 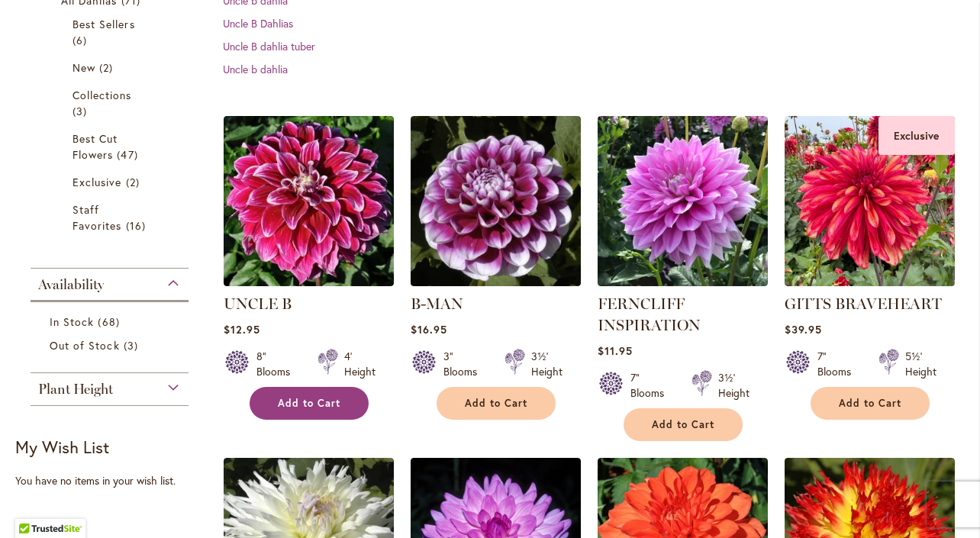 What do you see at coordinates (111, 67) in the screenshot?
I see `a: New` at bounding box center [111, 67].